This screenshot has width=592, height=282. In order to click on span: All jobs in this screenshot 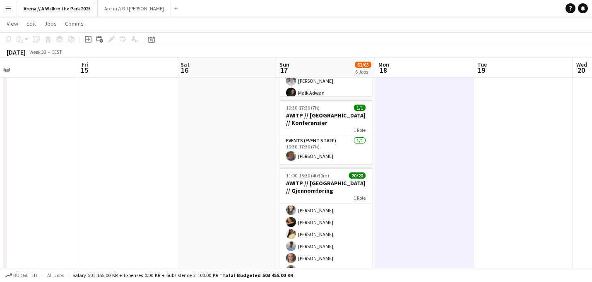, I will do `click(55, 275)`.